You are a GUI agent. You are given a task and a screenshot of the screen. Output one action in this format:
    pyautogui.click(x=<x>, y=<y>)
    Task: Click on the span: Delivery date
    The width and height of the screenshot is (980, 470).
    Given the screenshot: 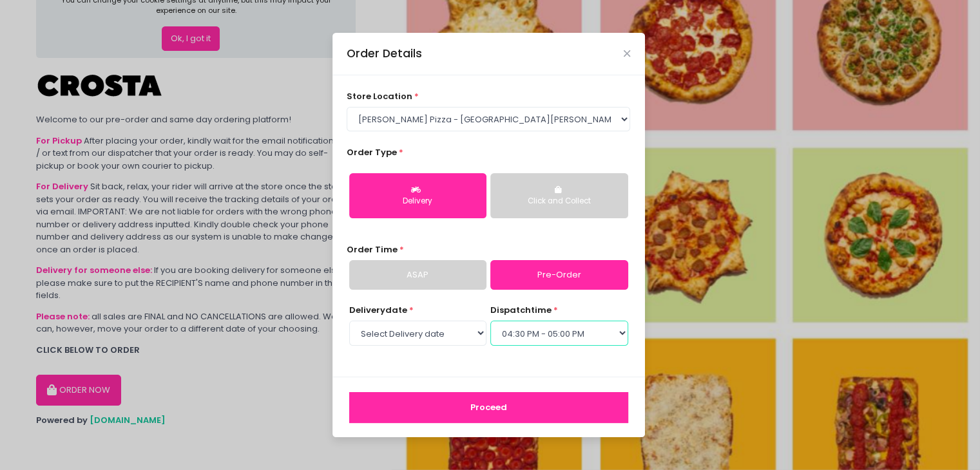 What is the action you would take?
    pyautogui.click(x=378, y=310)
    